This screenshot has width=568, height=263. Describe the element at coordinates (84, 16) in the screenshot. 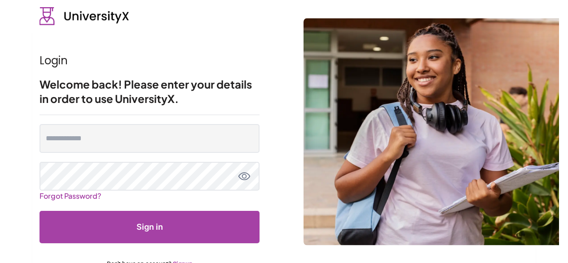

I see `img: UniversityX logo` at that location.